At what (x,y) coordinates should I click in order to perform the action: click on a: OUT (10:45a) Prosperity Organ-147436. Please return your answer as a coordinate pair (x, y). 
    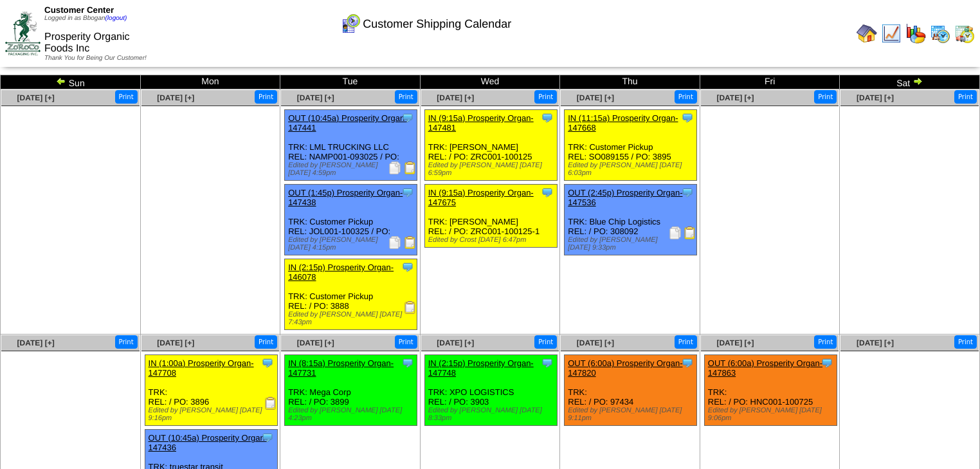
    Looking at the image, I should click on (208, 443).